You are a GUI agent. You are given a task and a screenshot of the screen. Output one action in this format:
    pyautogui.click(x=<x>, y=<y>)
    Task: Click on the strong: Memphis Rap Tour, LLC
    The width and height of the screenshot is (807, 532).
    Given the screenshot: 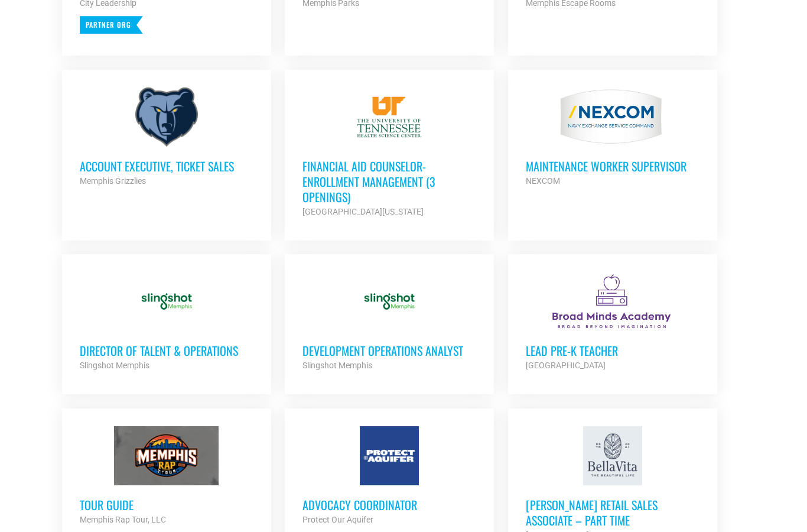 What is the action you would take?
    pyautogui.click(x=123, y=519)
    